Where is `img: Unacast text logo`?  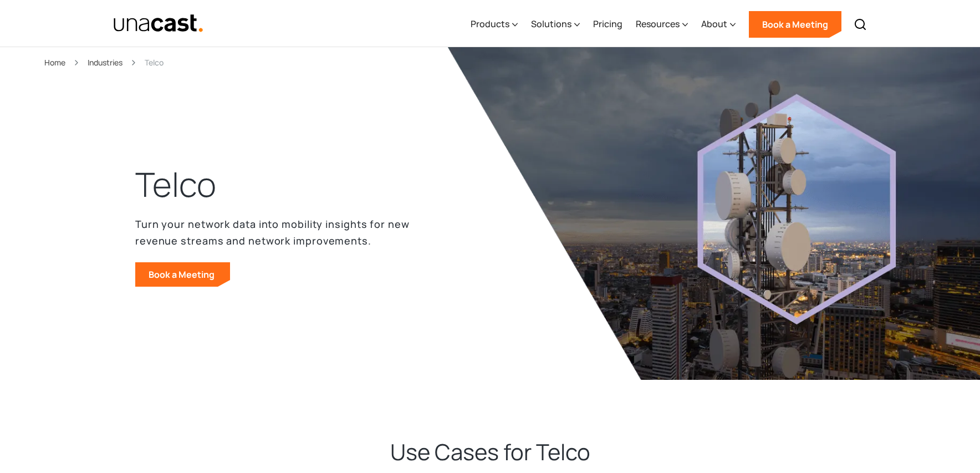 img: Unacast text logo is located at coordinates (158, 24).